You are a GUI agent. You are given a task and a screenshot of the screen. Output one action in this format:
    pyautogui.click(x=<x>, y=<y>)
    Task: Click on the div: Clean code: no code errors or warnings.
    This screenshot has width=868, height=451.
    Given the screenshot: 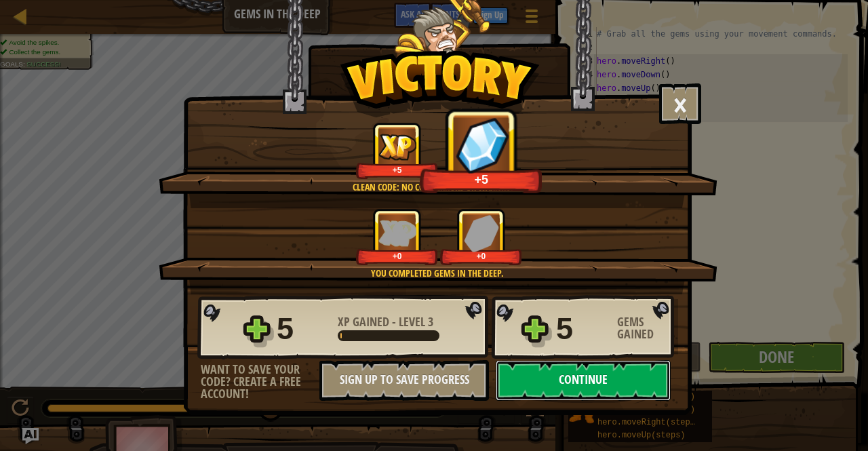 What is the action you would take?
    pyautogui.click(x=437, y=187)
    